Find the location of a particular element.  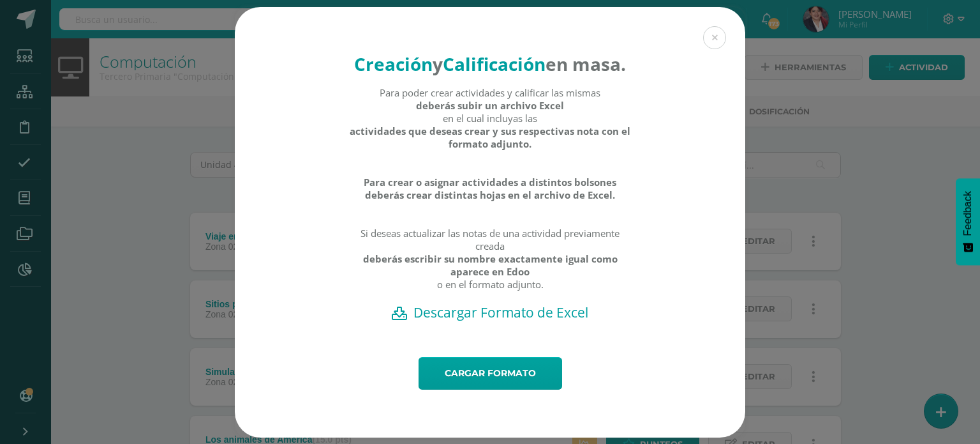

strong: actividades que deseas crear y sus respectivas nota con el formato adjunto. is located at coordinates (490, 137).